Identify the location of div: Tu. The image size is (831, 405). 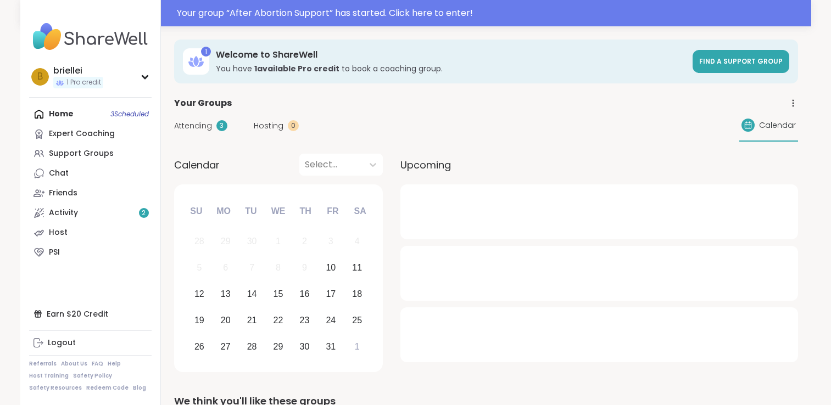
(251, 211).